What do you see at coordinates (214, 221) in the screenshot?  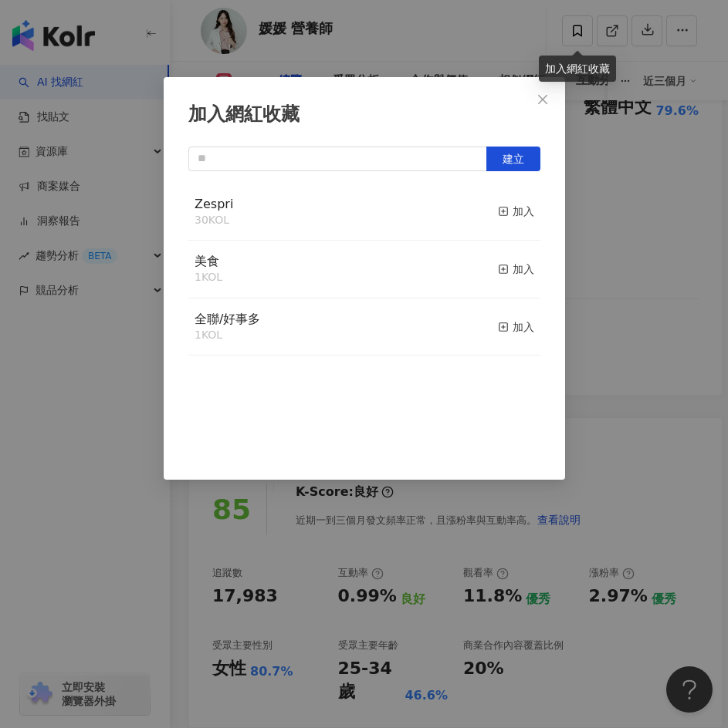 I see `div: 30 KOL` at bounding box center [214, 221].